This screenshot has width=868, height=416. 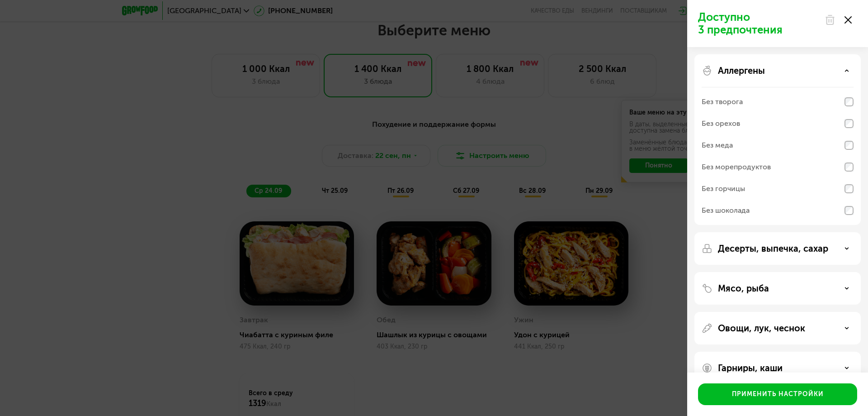 I want to click on button: Применить настройки, so click(x=778, y=394).